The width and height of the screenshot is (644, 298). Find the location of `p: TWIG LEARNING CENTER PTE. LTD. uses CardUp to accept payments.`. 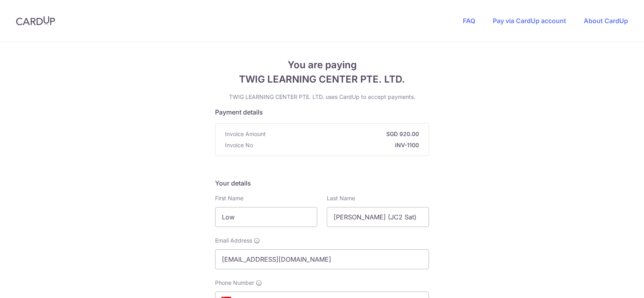

p: TWIG LEARNING CENTER PTE. LTD. uses CardUp to accept payments. is located at coordinates (322, 97).